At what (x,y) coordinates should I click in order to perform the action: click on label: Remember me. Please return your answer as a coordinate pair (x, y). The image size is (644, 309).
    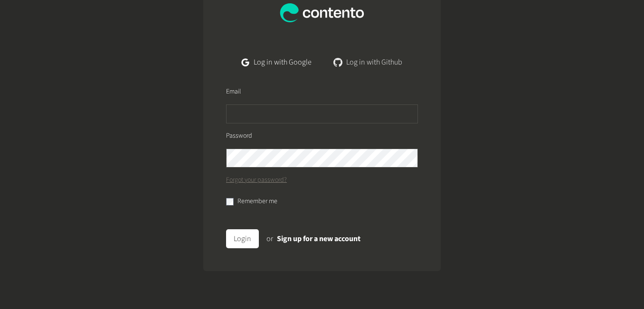
    Looking at the image, I should click on (257, 201).